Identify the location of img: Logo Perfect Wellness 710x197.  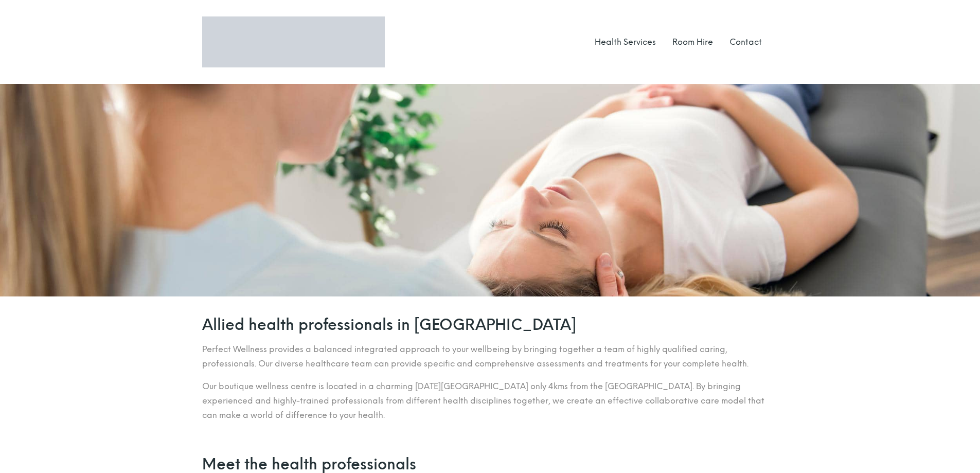
(293, 42).